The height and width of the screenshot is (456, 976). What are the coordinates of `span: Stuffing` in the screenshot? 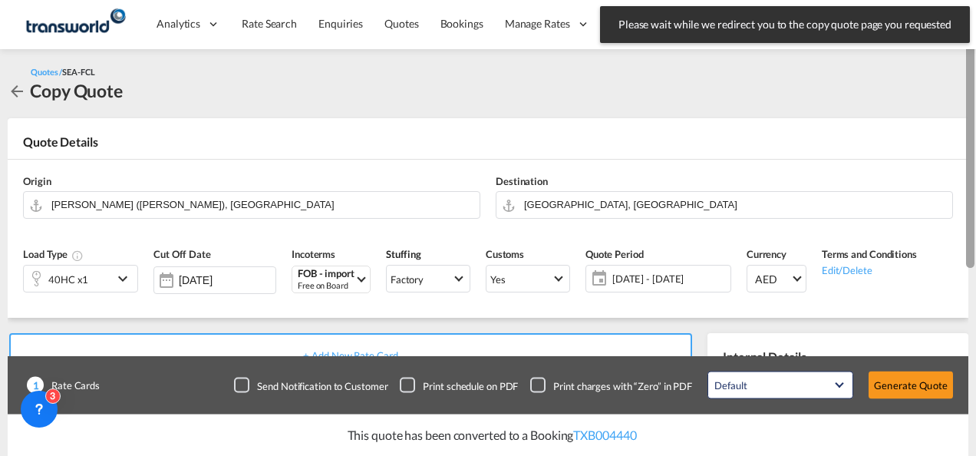 It's located at (403, 254).